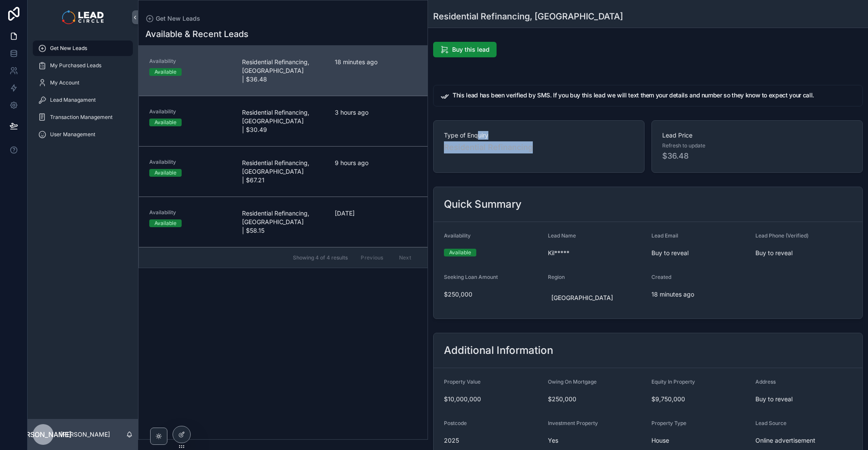 Image resolution: width=868 pixels, height=450 pixels. What do you see at coordinates (83, 100) in the screenshot?
I see `a: Lead Managament` at bounding box center [83, 100].